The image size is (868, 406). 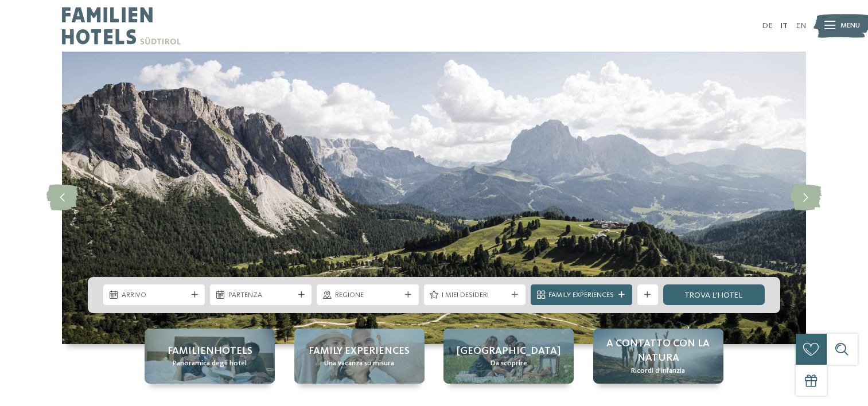 What do you see at coordinates (210, 357) in the screenshot?
I see `a: Family hotel nelle Dolomiti: una vacanza nel regno dei Monti Pallidi Familienhotels Panoramica de...` at bounding box center [210, 357].